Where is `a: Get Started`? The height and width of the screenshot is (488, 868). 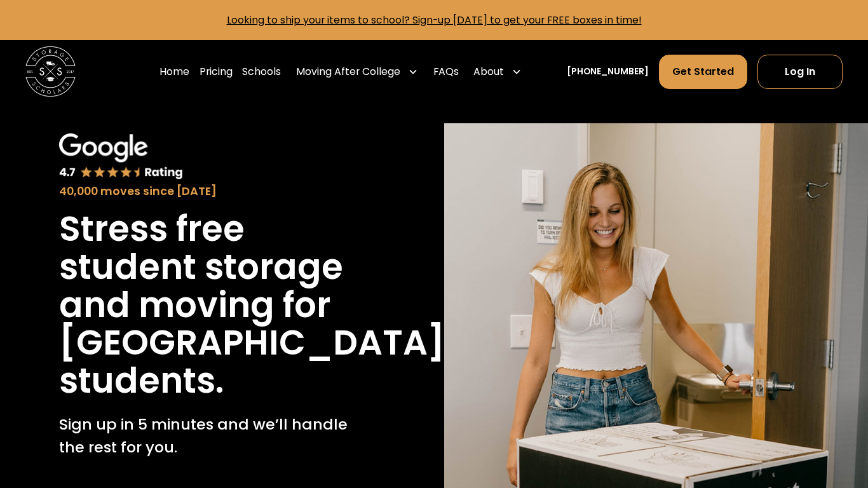 a: Get Started is located at coordinates (703, 71).